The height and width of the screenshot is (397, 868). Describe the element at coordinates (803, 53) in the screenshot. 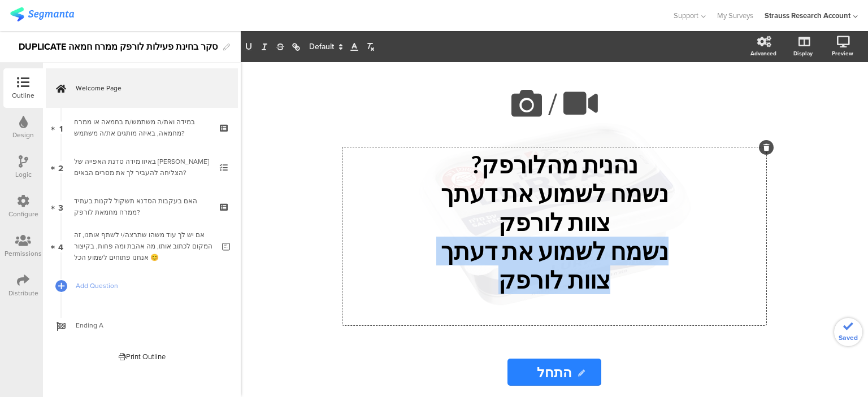

I see `div: Display` at that location.